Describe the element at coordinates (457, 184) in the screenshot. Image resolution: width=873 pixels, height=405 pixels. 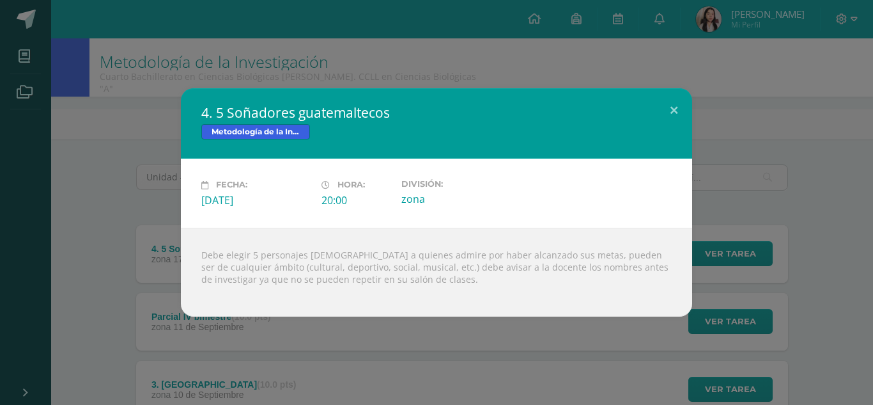
I see `label: División:` at that location.